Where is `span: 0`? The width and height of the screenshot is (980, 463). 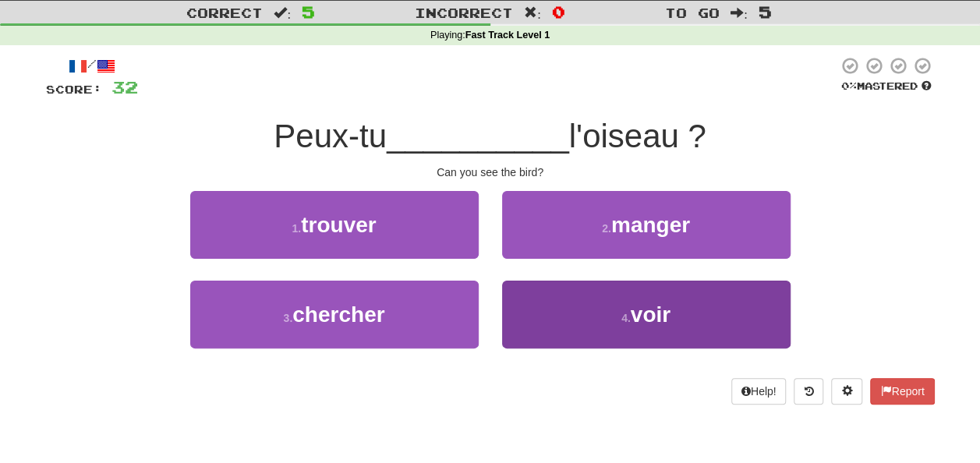 span: 0 is located at coordinates (558, 12).